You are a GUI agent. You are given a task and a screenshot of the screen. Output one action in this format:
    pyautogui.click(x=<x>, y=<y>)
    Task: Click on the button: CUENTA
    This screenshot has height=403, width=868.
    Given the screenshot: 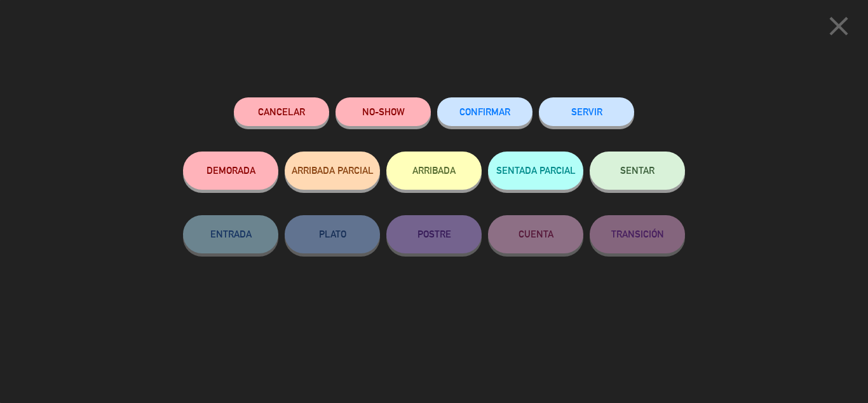 What is the action you would take?
    pyautogui.click(x=535, y=234)
    